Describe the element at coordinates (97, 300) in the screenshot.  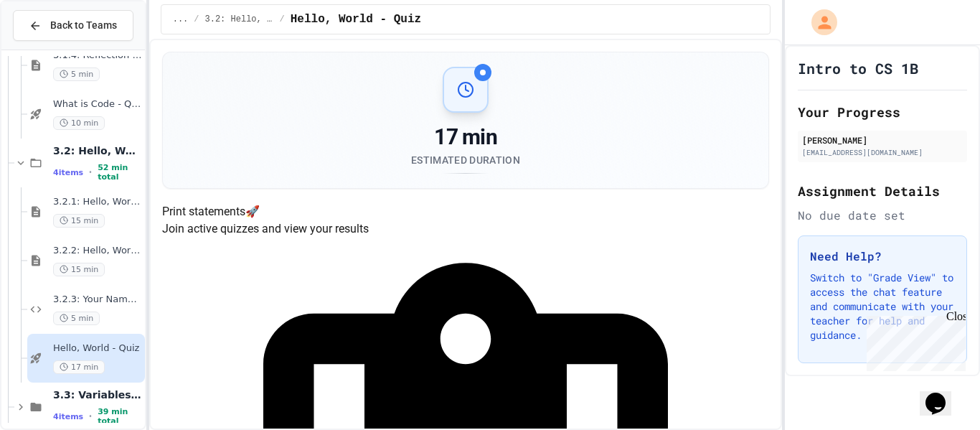
I see `span: 3.2.3: Your Name and Favorite Movie` at that location.